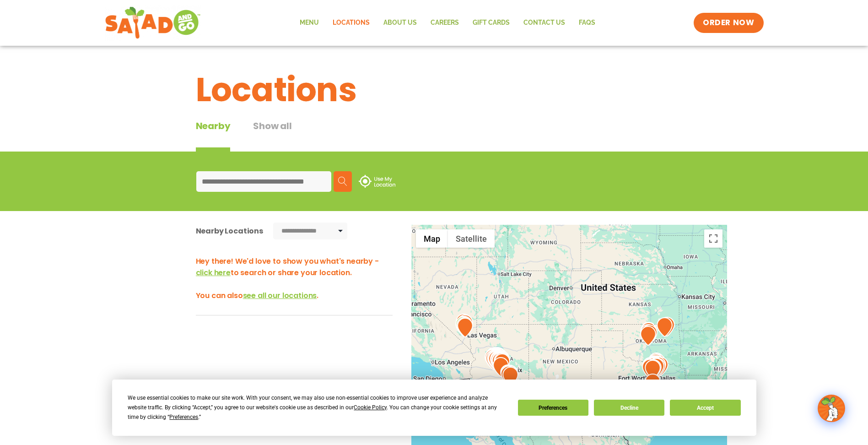 The image size is (868, 445). What do you see at coordinates (309, 23) in the screenshot?
I see `a: Menu` at bounding box center [309, 23].